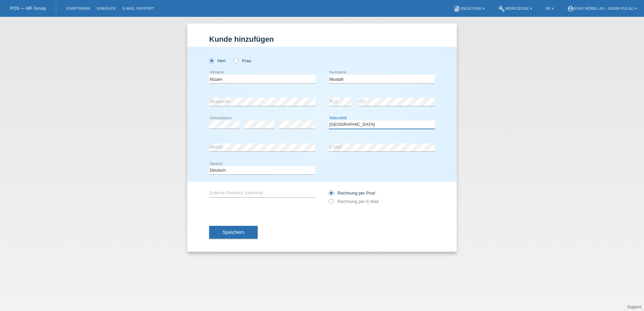 Image resolution: width=644 pixels, height=311 pixels. What do you see at coordinates (571, 9) in the screenshot?
I see `i: account_circle` at bounding box center [571, 9].